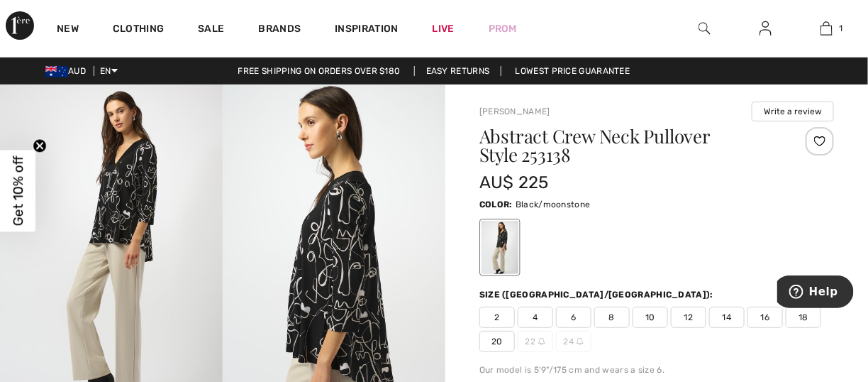 Image resolution: width=868 pixels, height=382 pixels. Describe the element at coordinates (319, 71) in the screenshot. I see `a: Free shipping on orders over $180` at that location.